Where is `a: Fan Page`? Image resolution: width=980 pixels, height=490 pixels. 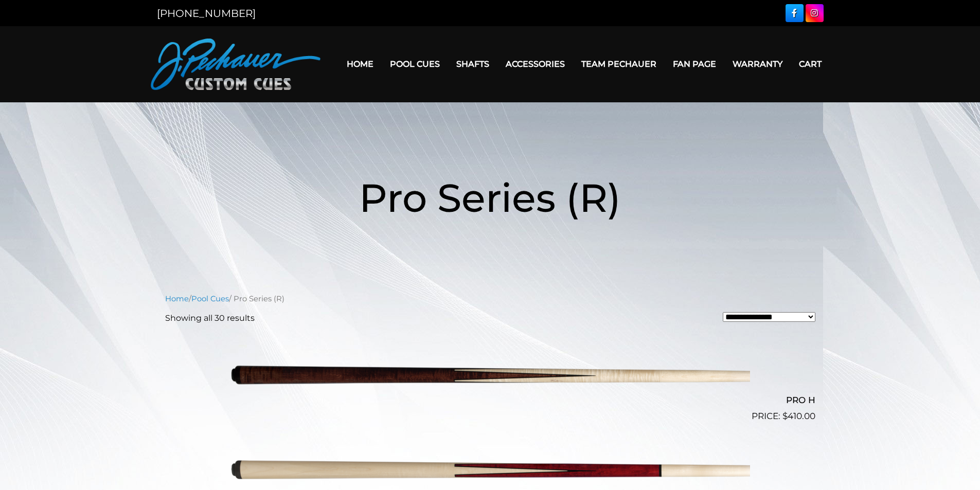 a: Fan Page is located at coordinates (694, 64).